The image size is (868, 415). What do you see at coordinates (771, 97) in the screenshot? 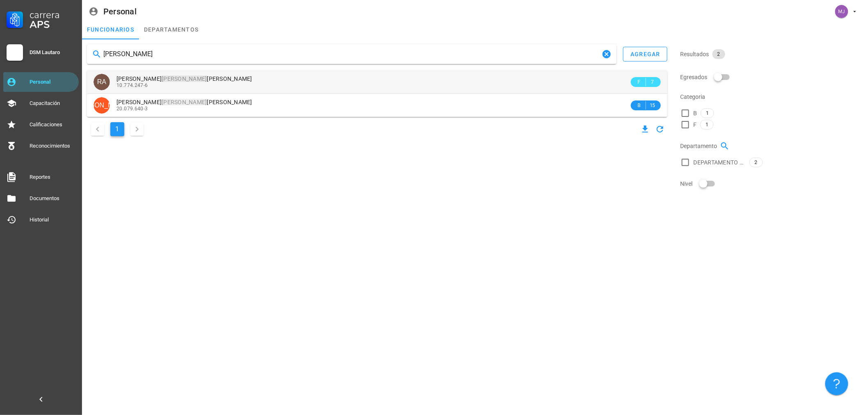
I see `div: Categoria` at bounding box center [771, 97].